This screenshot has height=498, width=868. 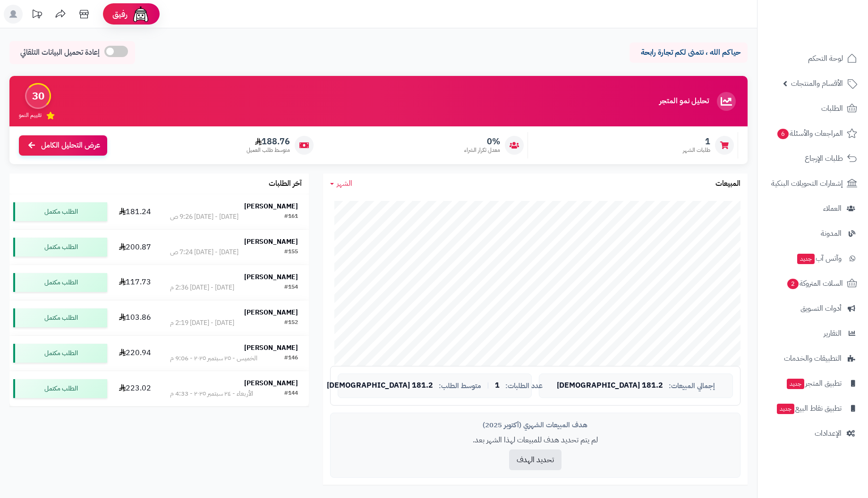 What do you see at coordinates (831, 17) in the screenshot?
I see `img: logo-2.png` at bounding box center [831, 17].